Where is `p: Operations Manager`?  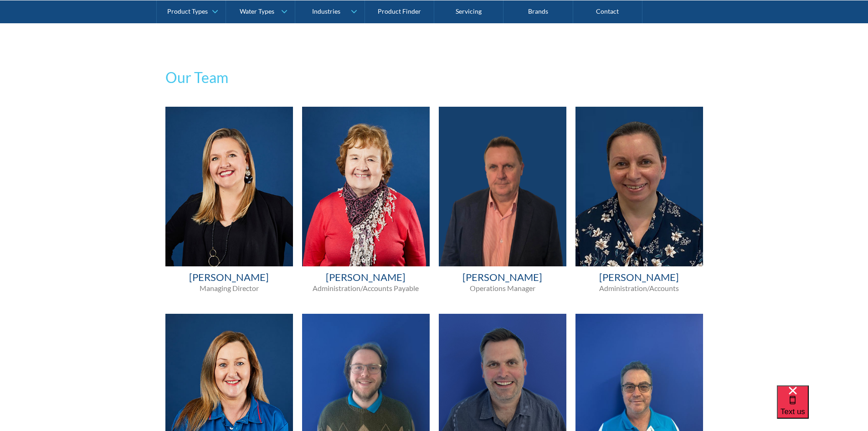
p: Operations Manager is located at coordinates (502, 288).